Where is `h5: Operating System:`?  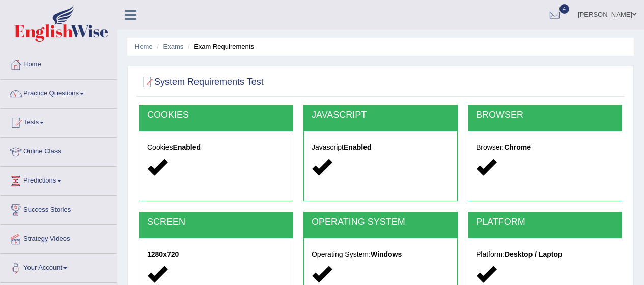
h5: Operating System: is located at coordinates (381, 255).